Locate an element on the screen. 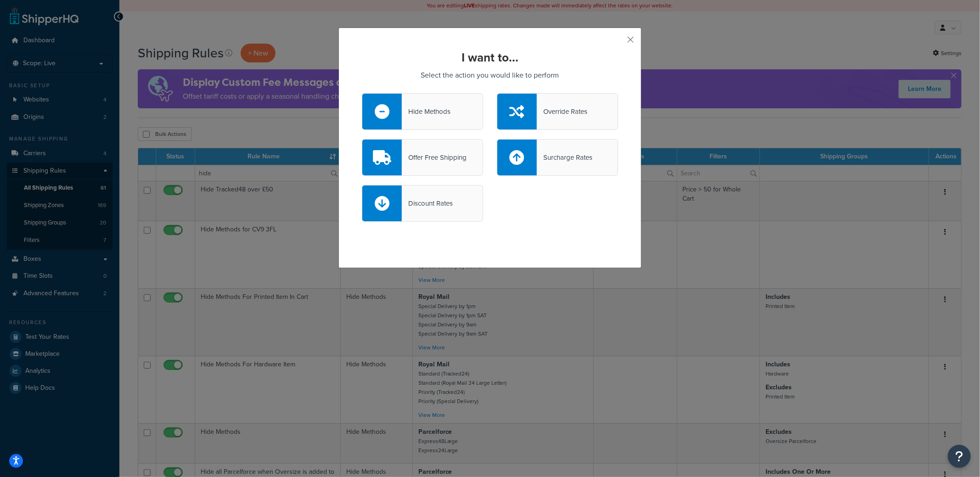 The width and height of the screenshot is (980, 477). div: Discount Rates is located at coordinates (427, 203).